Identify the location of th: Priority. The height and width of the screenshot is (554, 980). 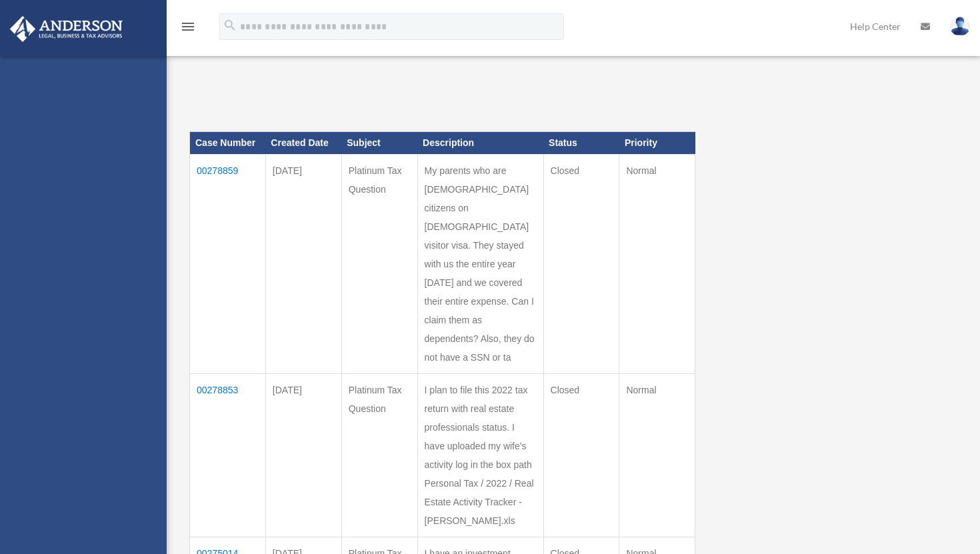
(657, 143).